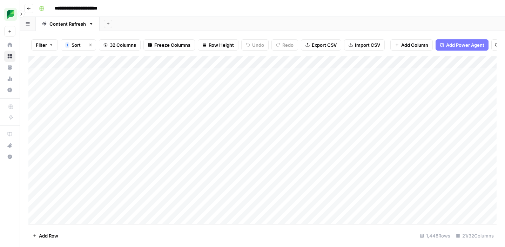 The height and width of the screenshot is (247, 505). Describe the element at coordinates (10, 134) in the screenshot. I see `a: AirOps Academy` at that location.